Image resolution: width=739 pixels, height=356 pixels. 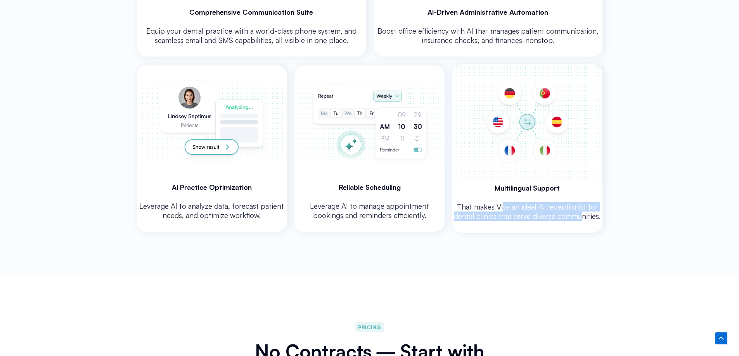 What do you see at coordinates (212, 187) in the screenshot?
I see `h3: Al Practice Optimization` at bounding box center [212, 187].